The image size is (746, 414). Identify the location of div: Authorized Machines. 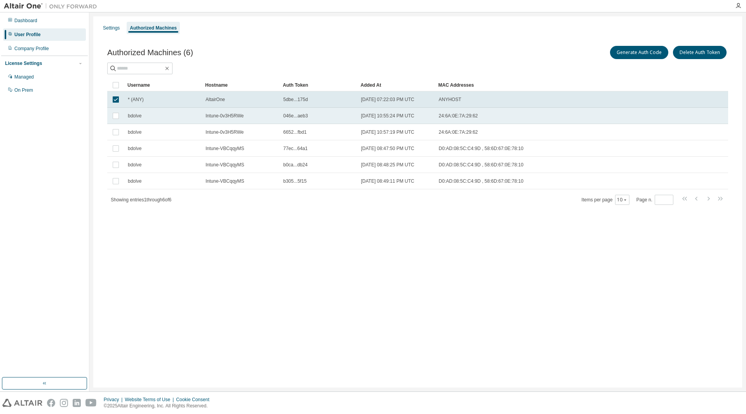
(153, 28).